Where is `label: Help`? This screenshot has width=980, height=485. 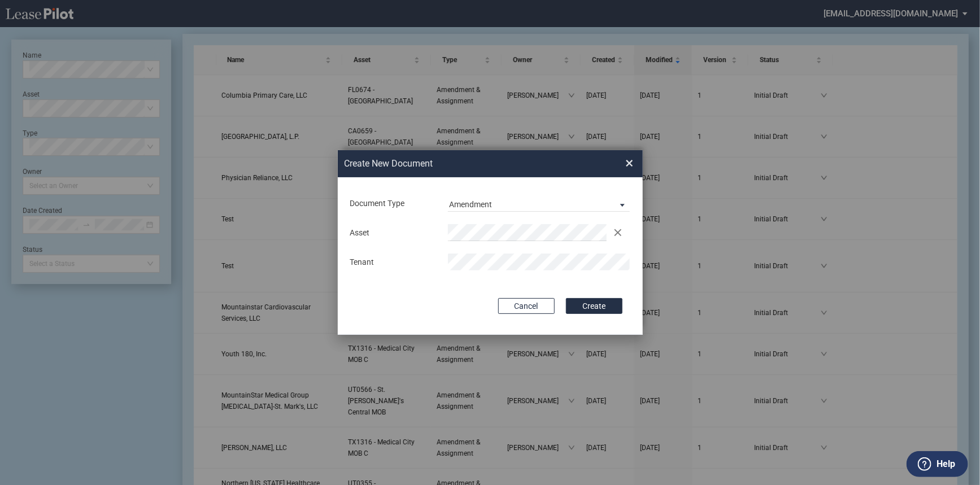 label: Help is located at coordinates (946, 464).